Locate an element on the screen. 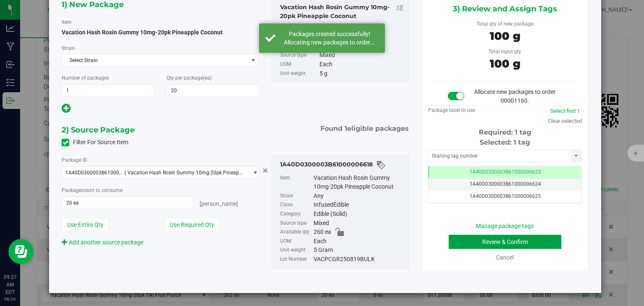 Image resolution: width=644 pixels, height=306 pixels. a: Select first 1 is located at coordinates (565, 111).